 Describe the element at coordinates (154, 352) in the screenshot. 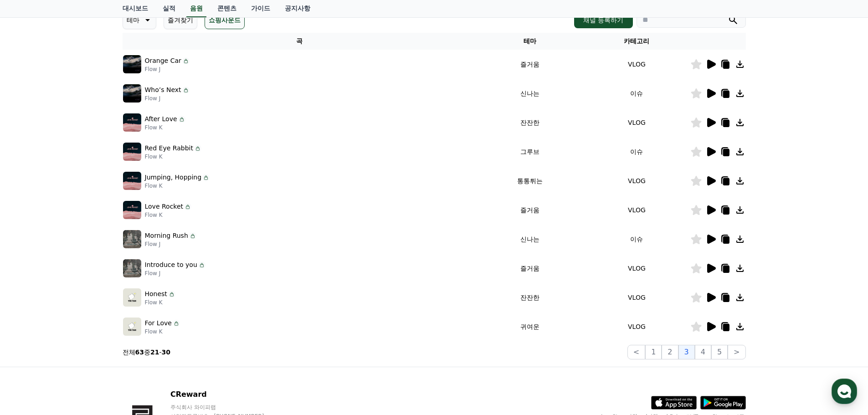

I see `strong: 21` at that location.